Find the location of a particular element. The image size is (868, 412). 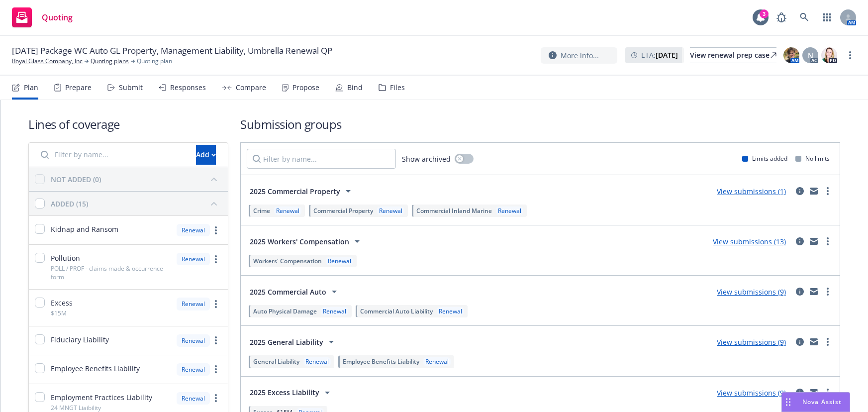

button: 2025 Workers' Compensation is located at coordinates (306, 242).